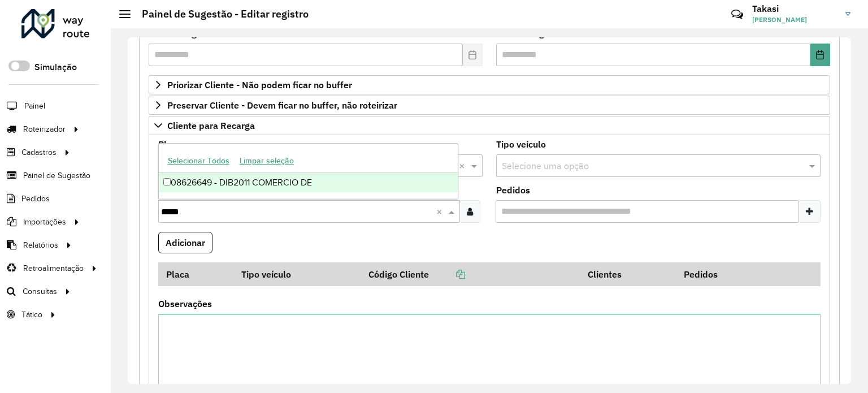 The height and width of the screenshot is (393, 868). I want to click on button: Adicionar, so click(185, 242).